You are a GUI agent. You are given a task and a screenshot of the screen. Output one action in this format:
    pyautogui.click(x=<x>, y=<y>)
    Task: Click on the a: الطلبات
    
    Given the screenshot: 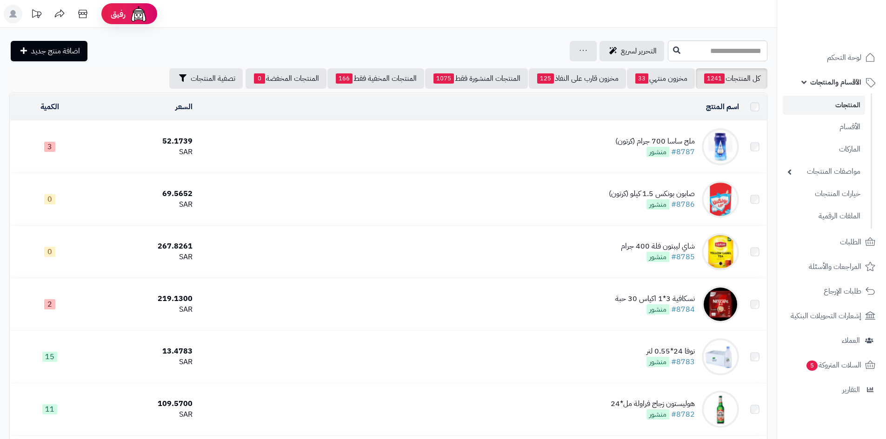 What is the action you would take?
    pyautogui.click(x=831, y=242)
    